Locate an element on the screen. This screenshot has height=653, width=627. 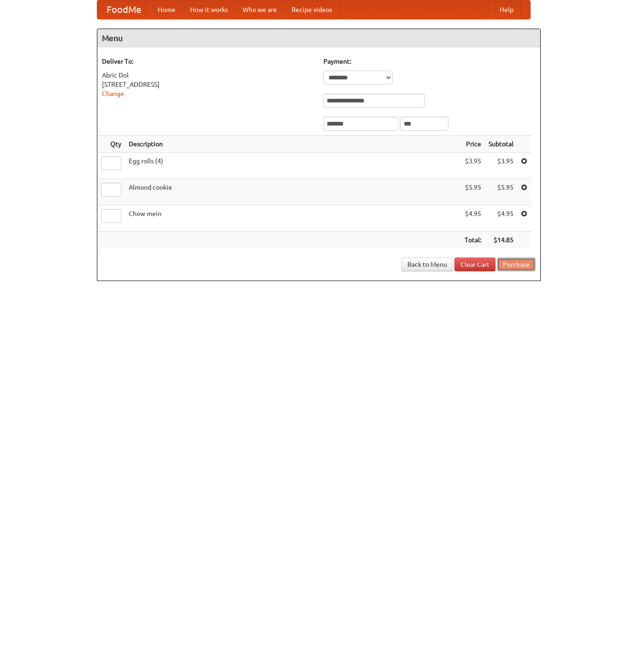
button: Purchase is located at coordinates (516, 264).